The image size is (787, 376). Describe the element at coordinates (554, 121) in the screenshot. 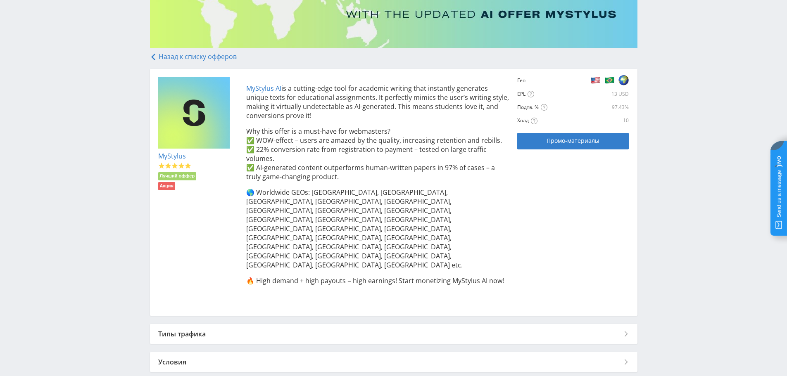

I see `div: Холд` at that location.